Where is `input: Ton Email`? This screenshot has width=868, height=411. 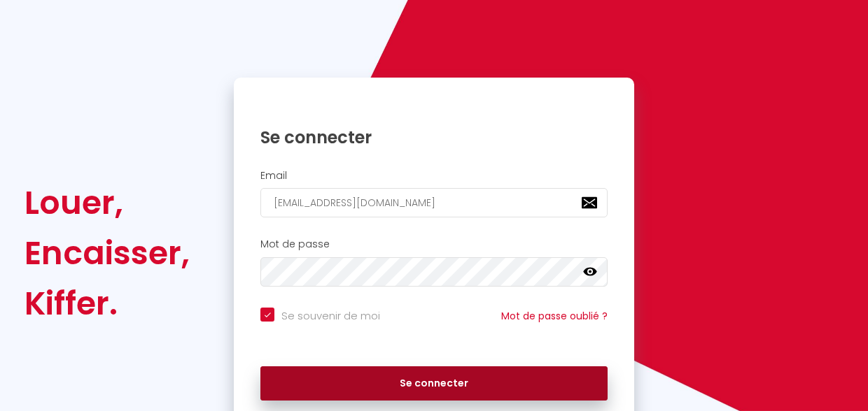 input: Ton Email is located at coordinates (434, 203).